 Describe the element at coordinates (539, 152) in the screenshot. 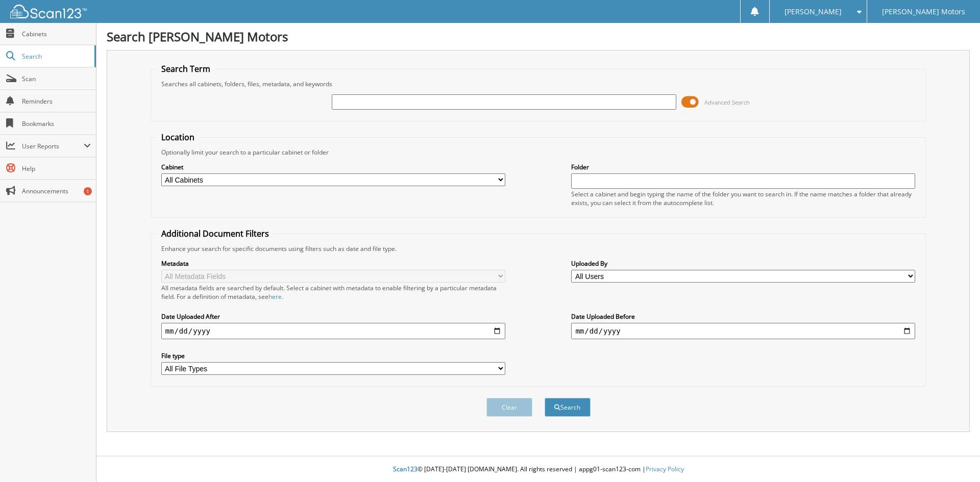

I see `div: Optionally limit your search to a particular cabinet or folder` at that location.